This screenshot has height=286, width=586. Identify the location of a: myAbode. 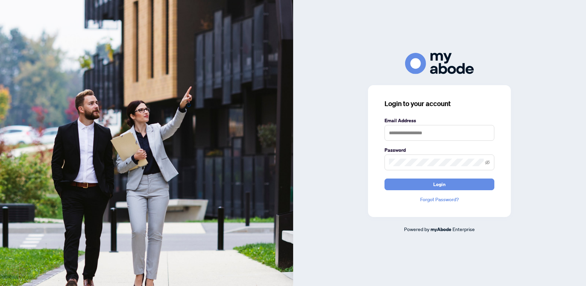
(441, 229).